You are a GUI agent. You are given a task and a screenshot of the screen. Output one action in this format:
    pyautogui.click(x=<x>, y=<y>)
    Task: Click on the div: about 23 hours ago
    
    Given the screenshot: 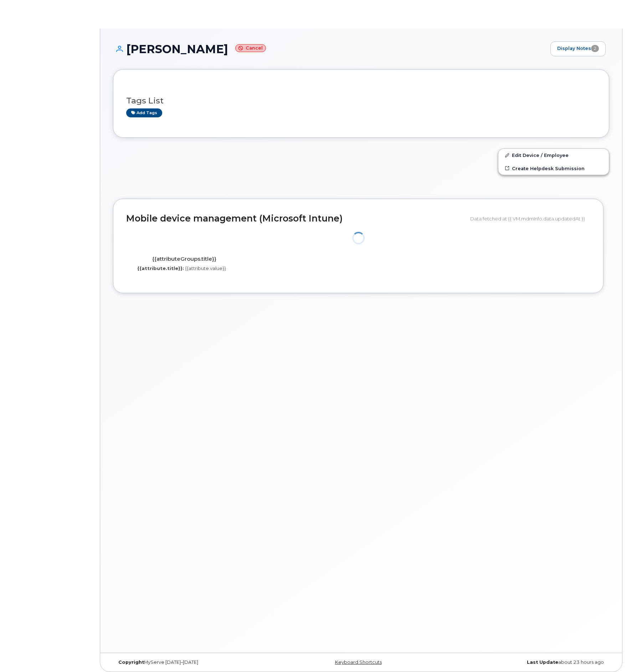 What is the action you would take?
    pyautogui.click(x=527, y=662)
    